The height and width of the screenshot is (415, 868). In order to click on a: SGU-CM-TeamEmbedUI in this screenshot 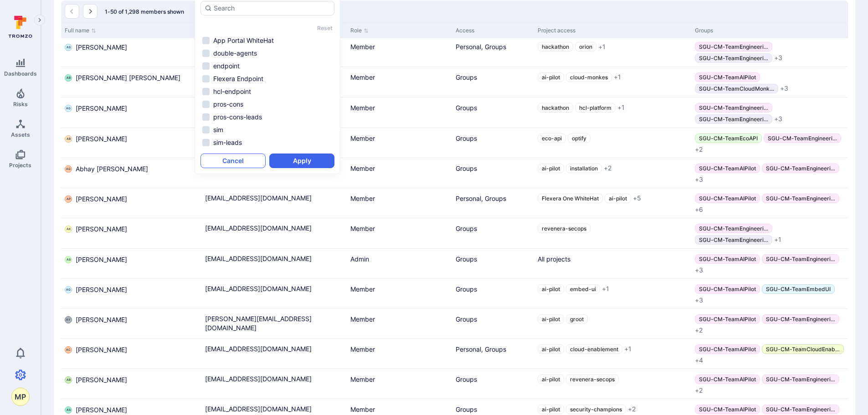, I will do `click(798, 289)`.